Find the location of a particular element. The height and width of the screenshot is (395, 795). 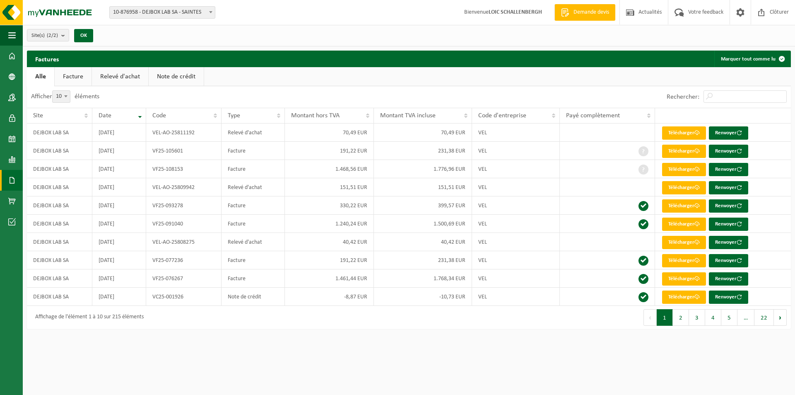

span: Code d'entreprise is located at coordinates (502, 116).